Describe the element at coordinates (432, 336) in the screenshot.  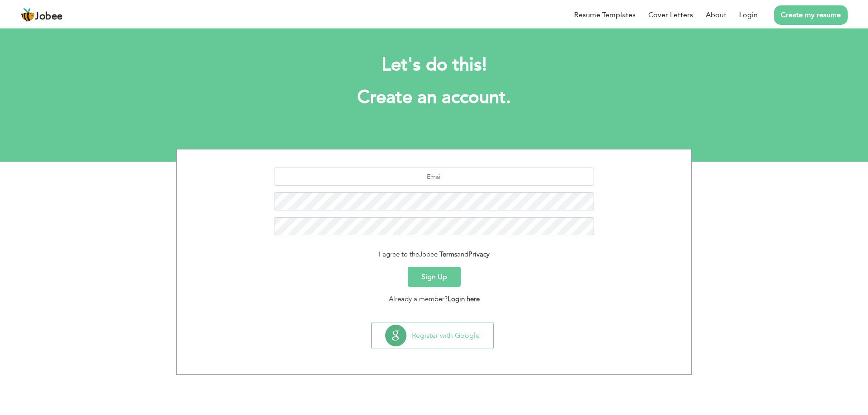
I see `button: Register with Google` at that location.